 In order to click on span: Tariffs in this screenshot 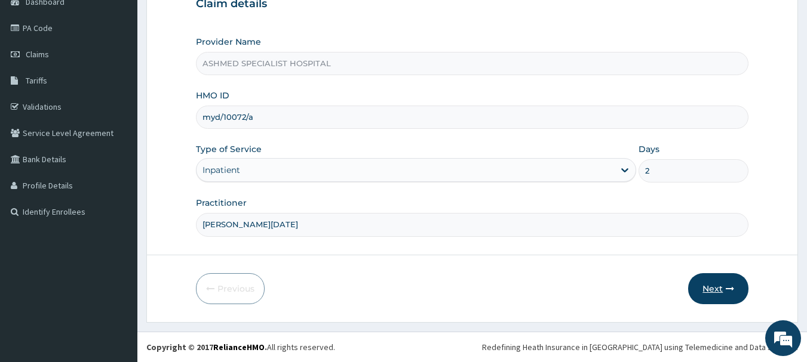, I will do `click(36, 81)`.